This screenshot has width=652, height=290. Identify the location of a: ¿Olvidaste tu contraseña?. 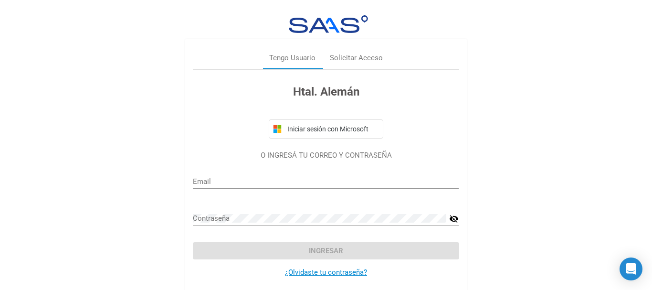
(326, 272).